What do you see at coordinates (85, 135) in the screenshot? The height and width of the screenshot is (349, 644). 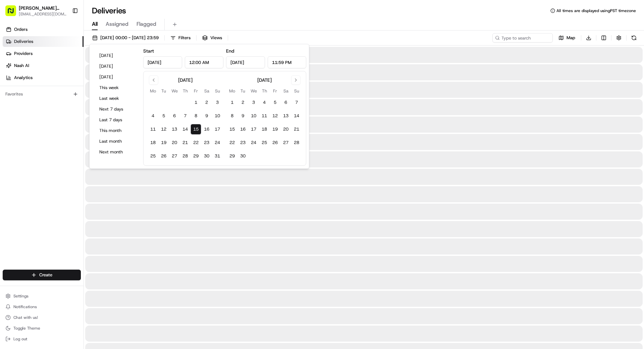 I see `span: API Documentation` at bounding box center [85, 135].